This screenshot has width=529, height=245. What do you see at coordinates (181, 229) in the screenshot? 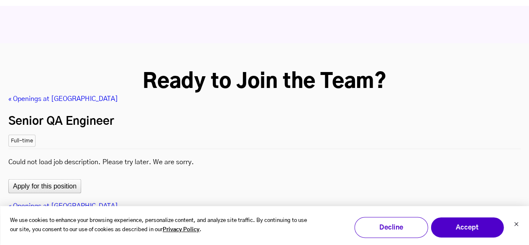
I see `a: Privacy Policy` at bounding box center [181, 229].